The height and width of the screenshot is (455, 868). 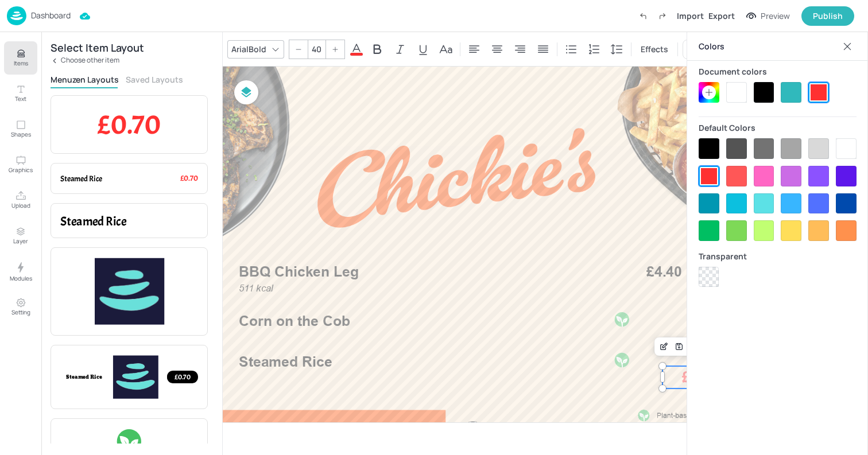 What do you see at coordinates (777, 71) in the screenshot?
I see `div: Document colors` at bounding box center [777, 71].